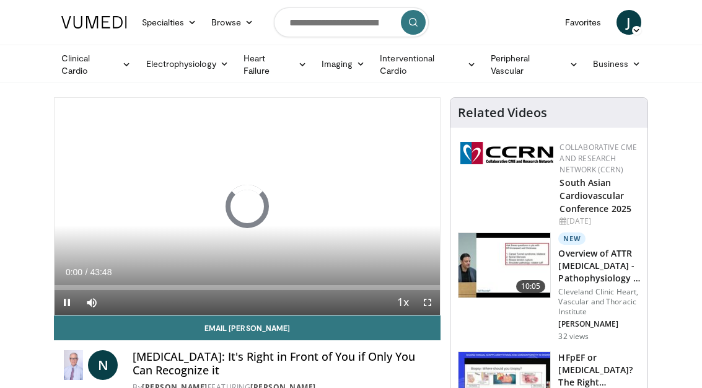 The height and width of the screenshot is (388, 702). What do you see at coordinates (67, 302) in the screenshot?
I see `button: Pause` at bounding box center [67, 302].